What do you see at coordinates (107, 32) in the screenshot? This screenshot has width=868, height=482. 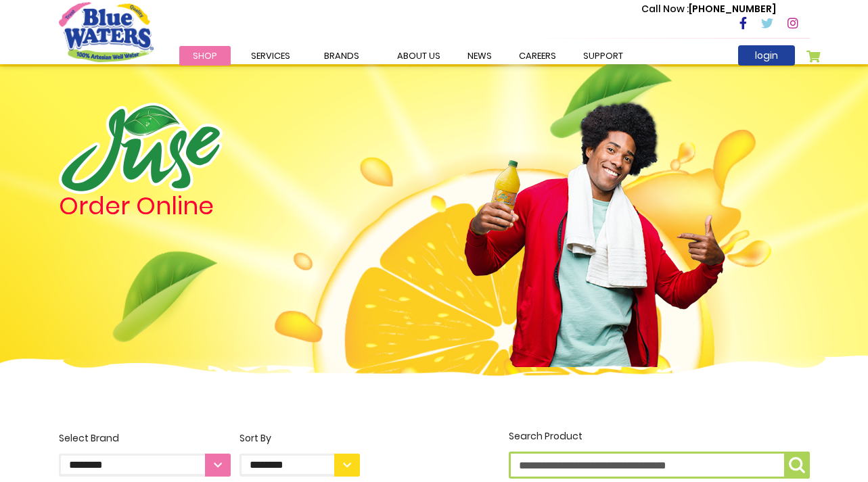 I see `a: store logo` at bounding box center [107, 32].